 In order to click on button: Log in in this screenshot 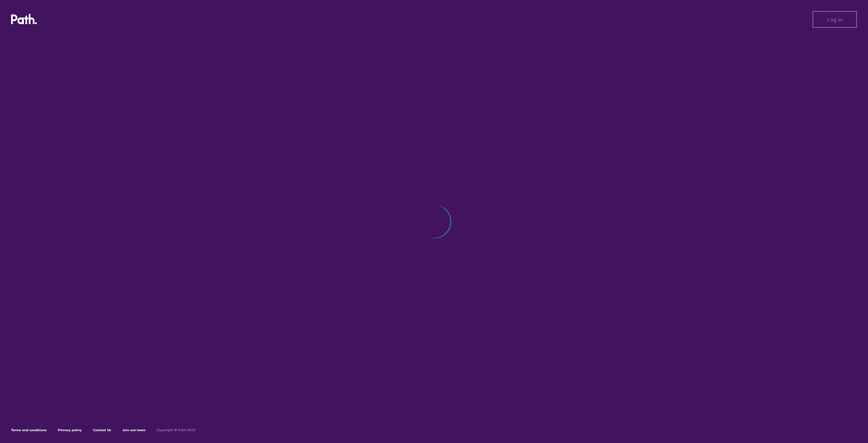, I will do `click(835, 19)`.